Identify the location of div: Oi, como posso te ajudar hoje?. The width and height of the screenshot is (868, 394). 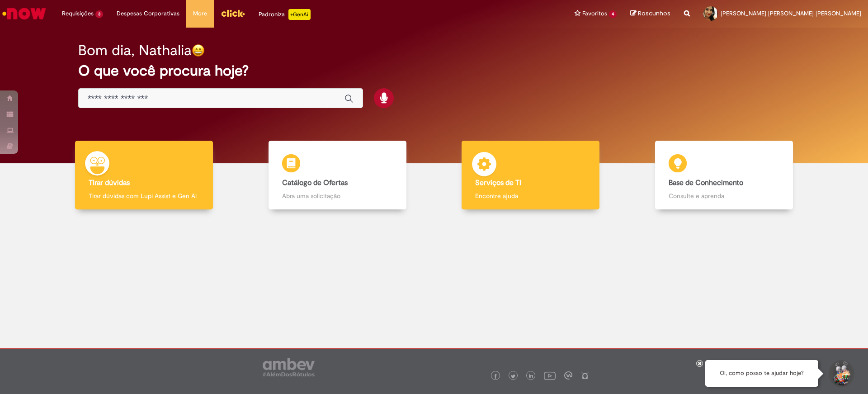
(761, 373).